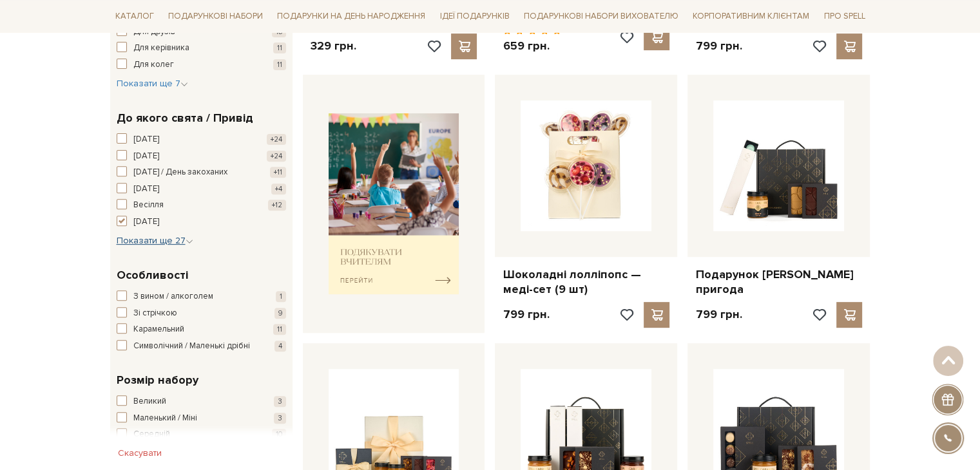 The image size is (980, 470). Describe the element at coordinates (153, 65) in the screenshot. I see `span: Для колег` at that location.